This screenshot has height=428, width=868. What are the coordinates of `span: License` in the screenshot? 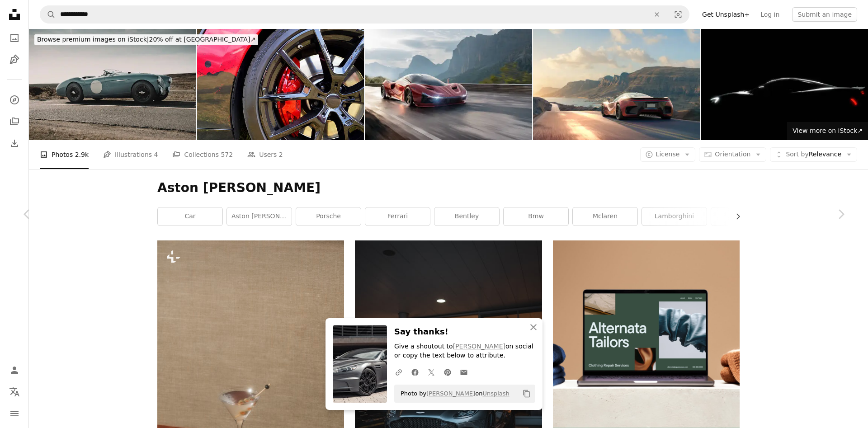 It's located at (667, 154).